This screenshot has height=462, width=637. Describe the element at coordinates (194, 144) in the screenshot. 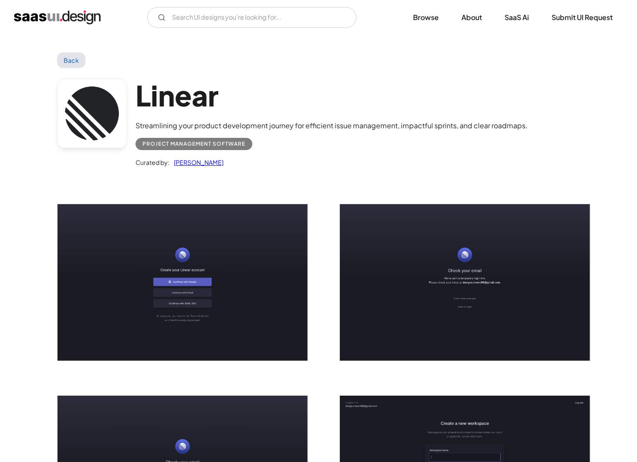

I see `div: Project Management Software` at that location.